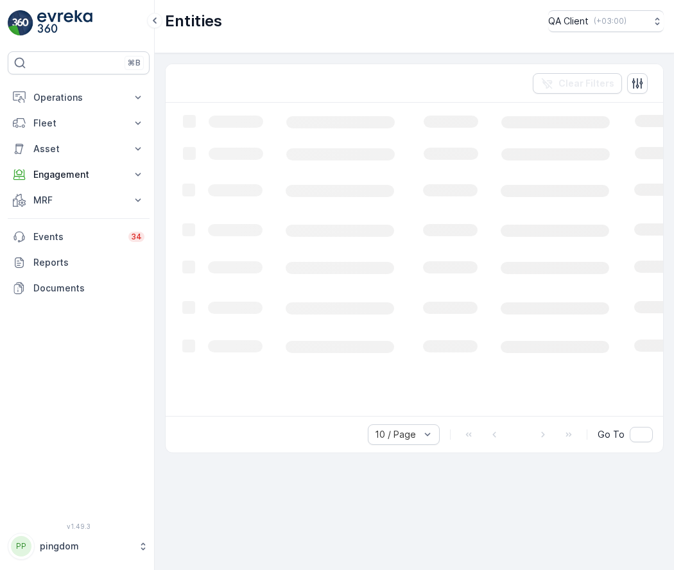 Image resolution: width=674 pixels, height=570 pixels. I want to click on p: Events, so click(77, 237).